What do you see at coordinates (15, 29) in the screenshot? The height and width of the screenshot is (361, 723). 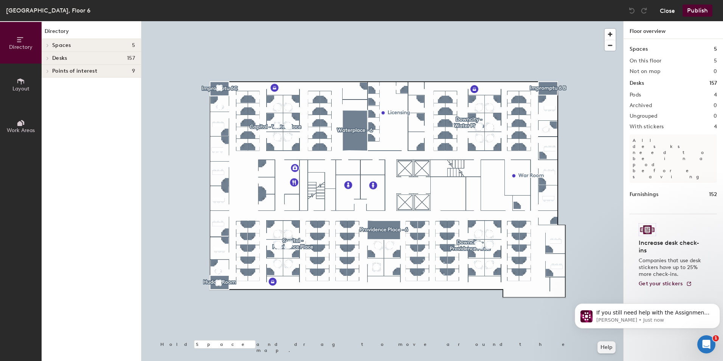 I see `img: Profile image for Robin` at bounding box center [15, 29].